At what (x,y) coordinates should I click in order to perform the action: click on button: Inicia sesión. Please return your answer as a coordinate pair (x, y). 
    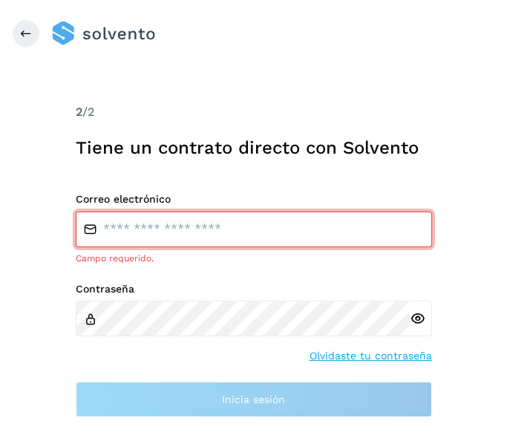
    Looking at the image, I should click on (254, 400).